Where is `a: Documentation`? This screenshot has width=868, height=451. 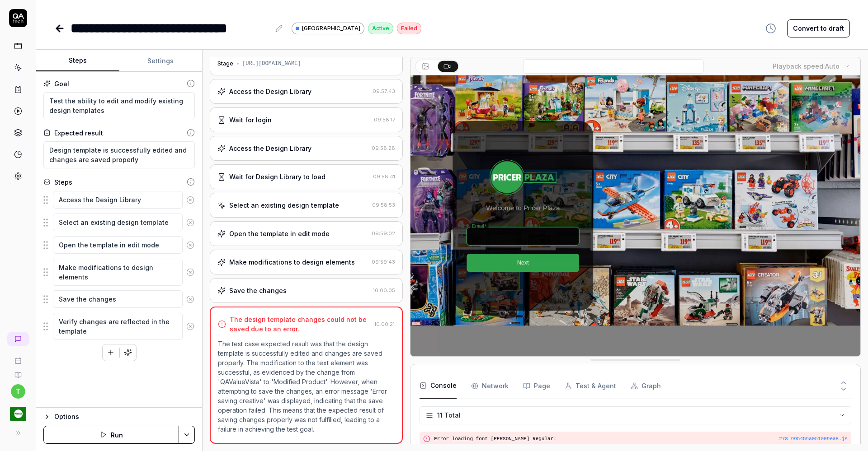 a: Documentation is located at coordinates (17, 372).